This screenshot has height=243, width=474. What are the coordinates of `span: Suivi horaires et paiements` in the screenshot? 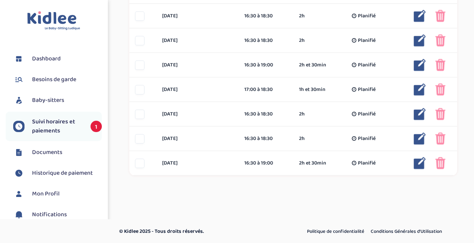 It's located at (57, 126).